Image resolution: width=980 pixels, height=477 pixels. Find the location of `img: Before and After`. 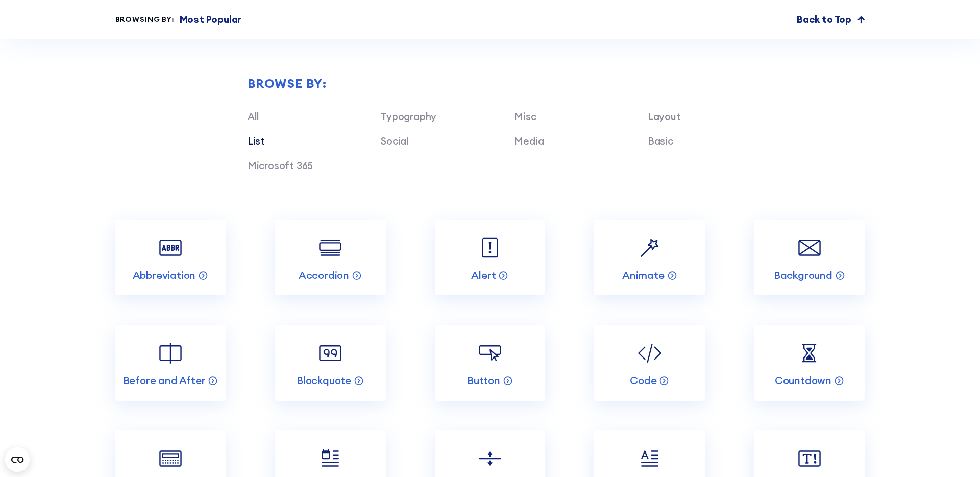

img: Before and After is located at coordinates (171, 353).